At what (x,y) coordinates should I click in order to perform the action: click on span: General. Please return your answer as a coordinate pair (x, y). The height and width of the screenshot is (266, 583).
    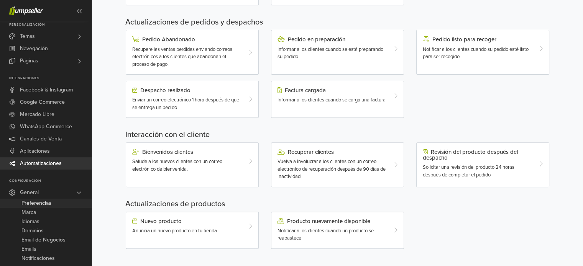
    Looking at the image, I should click on (29, 193).